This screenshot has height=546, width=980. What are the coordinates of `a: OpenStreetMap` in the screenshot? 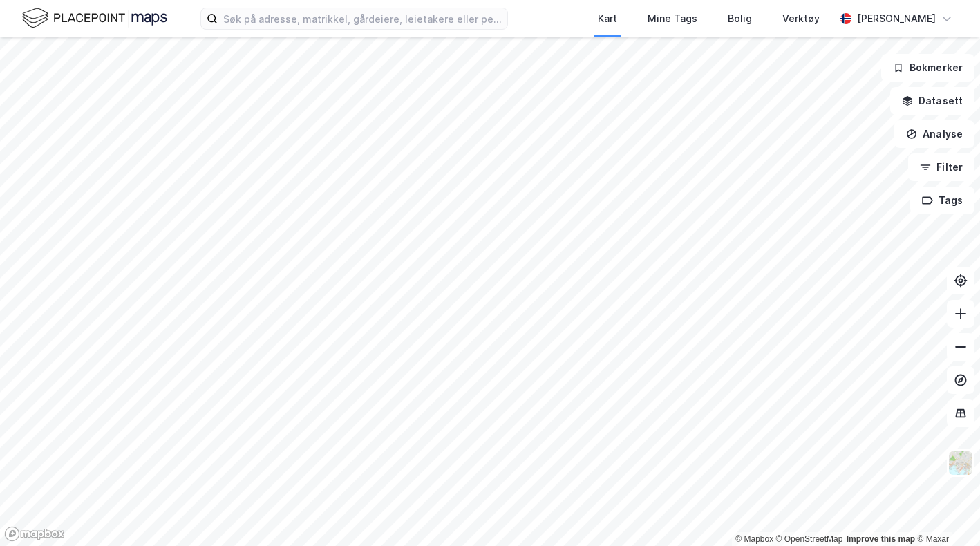 It's located at (809, 539).